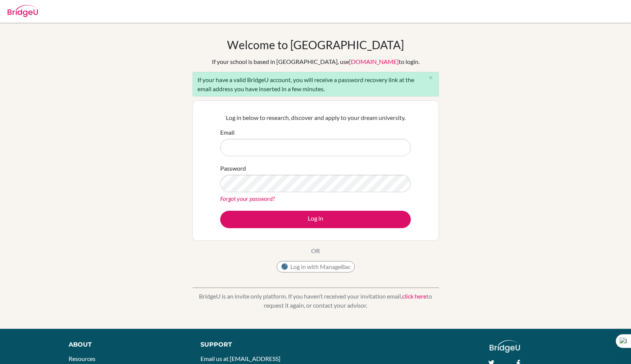 The image size is (631, 364). Describe the element at coordinates (431, 78) in the screenshot. I see `button: Close` at that location.